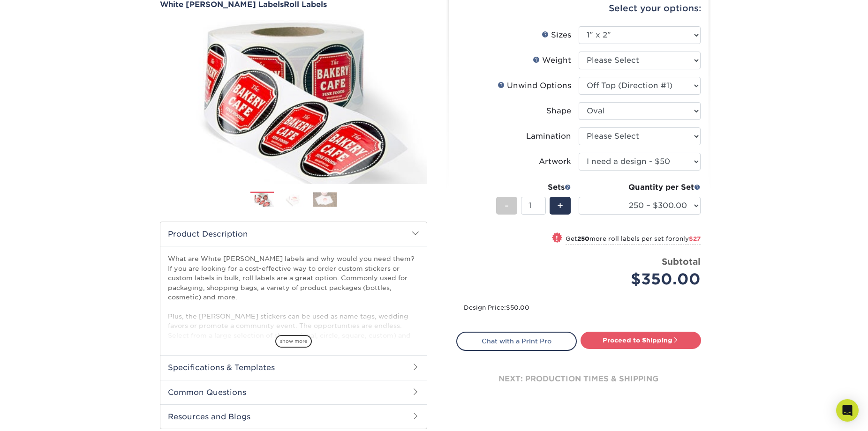 The height and width of the screenshot is (431, 868). I want to click on small: Design Price:, so click(497, 307).